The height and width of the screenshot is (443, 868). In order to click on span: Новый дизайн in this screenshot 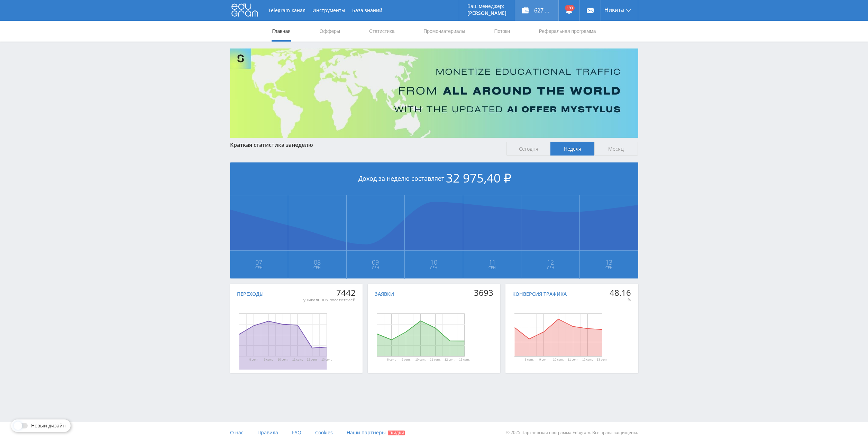, I will do `click(48, 426)`.